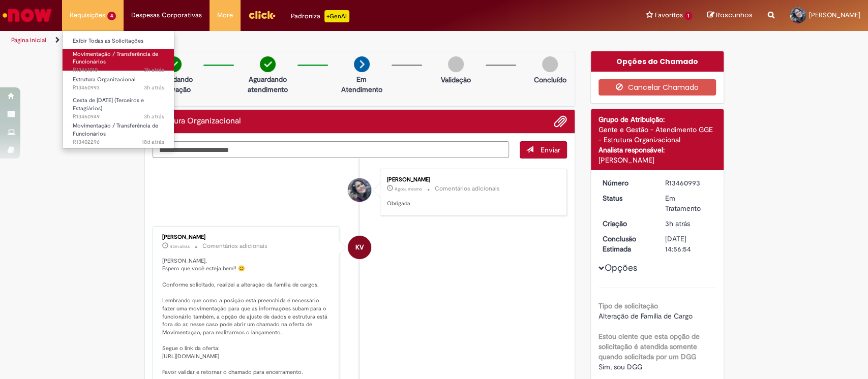  What do you see at coordinates (118, 90) in the screenshot?
I see `ul: Requisições` at bounding box center [118, 90].